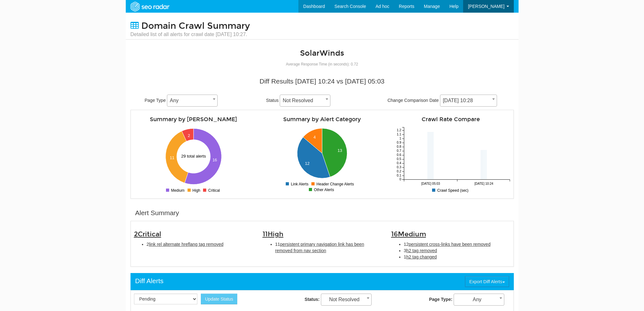 Image resolution: width=644 pixels, height=311 pixels. I want to click on span: Critical, so click(150, 234).